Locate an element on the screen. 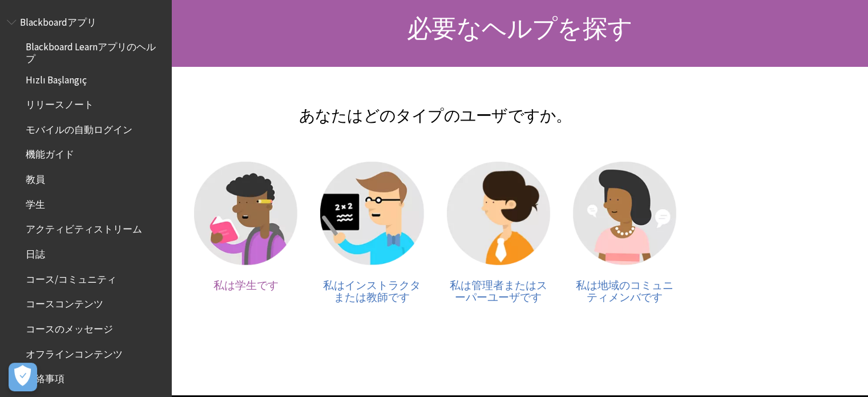 The width and height of the screenshot is (868, 397). span: 私は地域のコミュニティメンバです is located at coordinates (625, 291).